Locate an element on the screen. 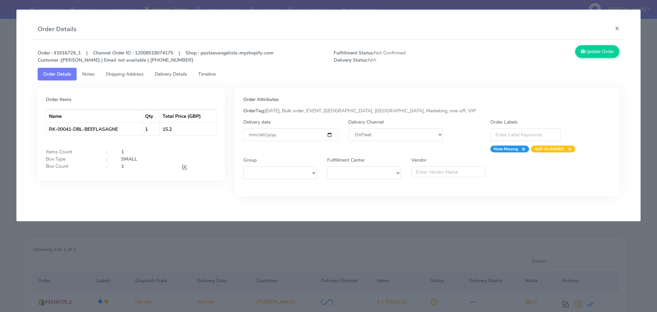 The image size is (657, 312). button: Close is located at coordinates (617, 28).